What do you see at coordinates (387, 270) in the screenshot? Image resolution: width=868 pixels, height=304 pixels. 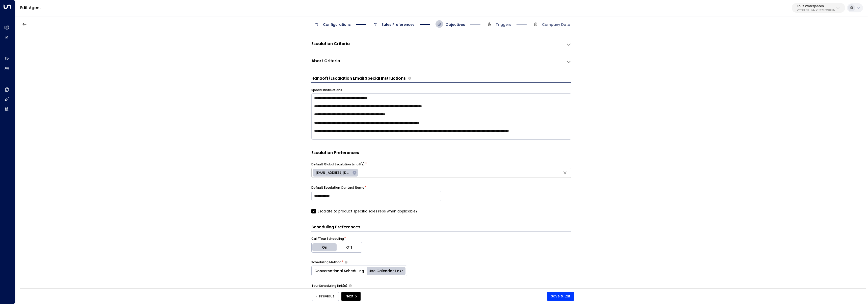 I see `button: Use Calendar Links` at bounding box center [387, 270].